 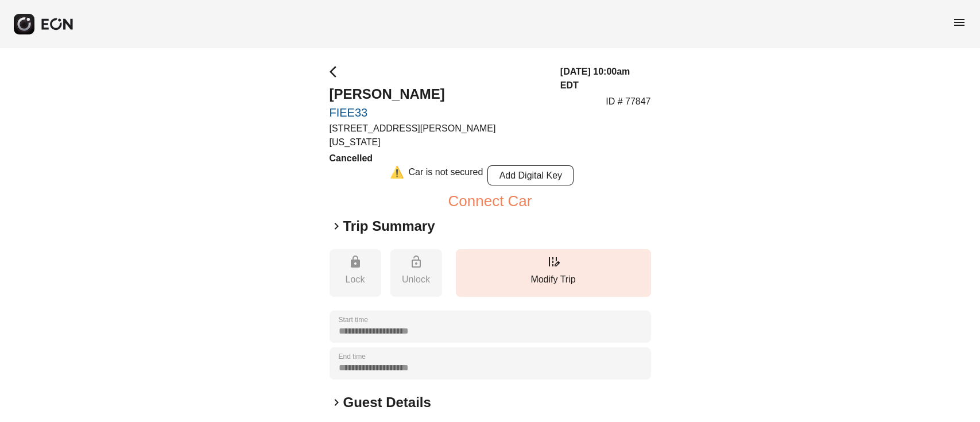 What do you see at coordinates (553, 280) in the screenshot?
I see `p: Modify Trip` at bounding box center [553, 280].